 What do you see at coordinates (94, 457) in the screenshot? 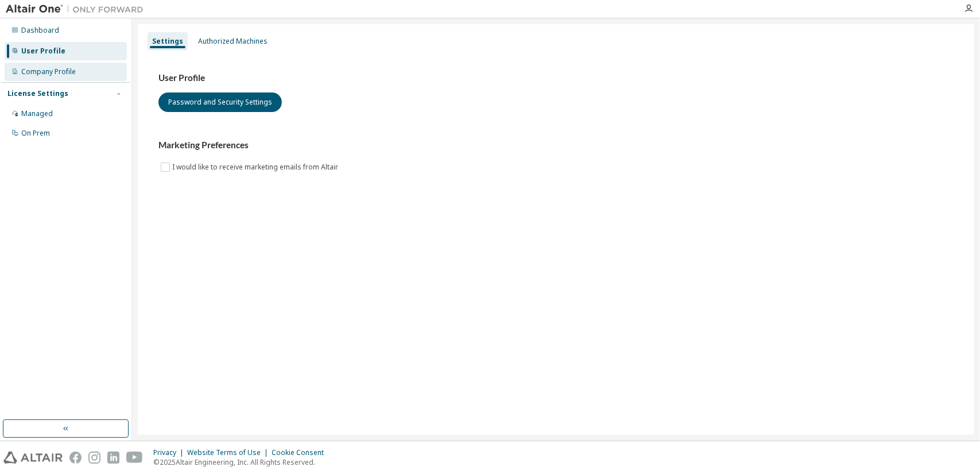
I see `img: instagram.svg` at bounding box center [94, 457].